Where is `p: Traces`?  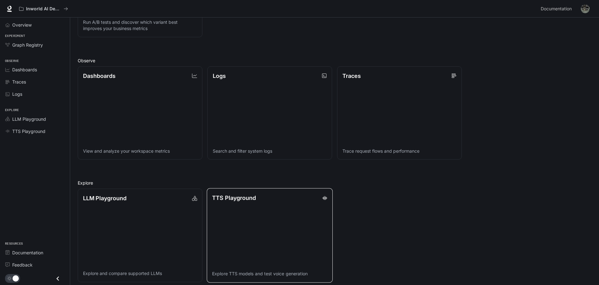 p: Traces is located at coordinates (351, 76).